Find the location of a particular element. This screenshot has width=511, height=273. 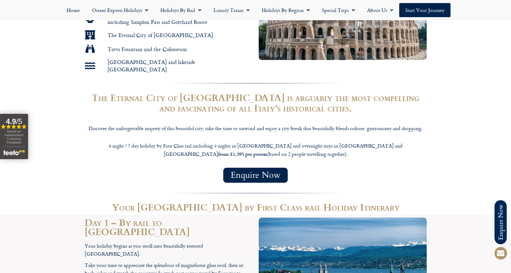

nav: Menu is located at coordinates (256, 10).